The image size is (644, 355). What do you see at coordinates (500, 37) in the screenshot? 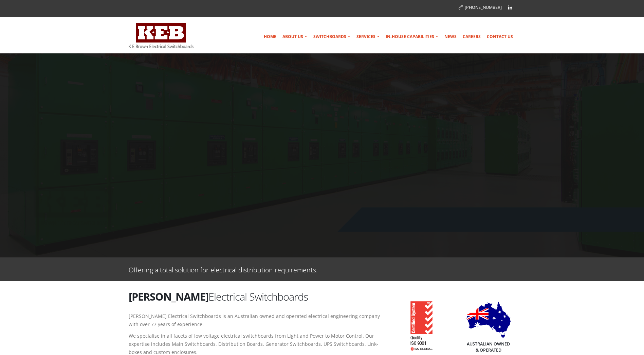
I see `a: Contact Us` at bounding box center [500, 37].